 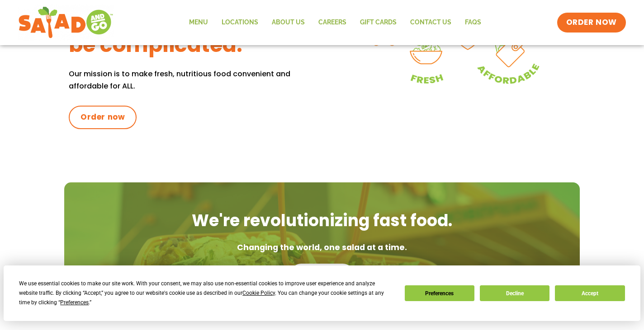 I want to click on span: Preferences, so click(x=74, y=303).